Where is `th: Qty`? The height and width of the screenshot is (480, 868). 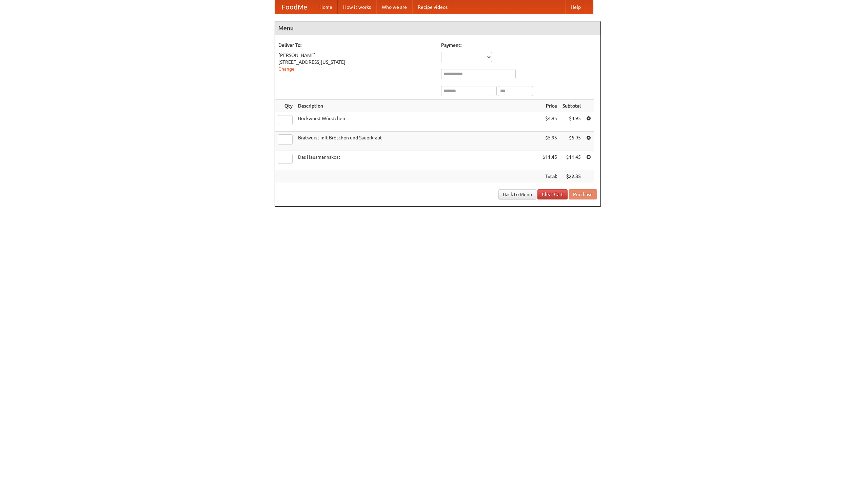
th: Qty is located at coordinates (285, 106).